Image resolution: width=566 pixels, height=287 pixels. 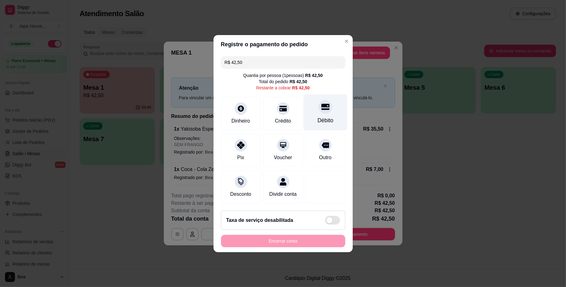 What do you see at coordinates (241, 121) in the screenshot?
I see `div: Dinheiro` at bounding box center [241, 121].